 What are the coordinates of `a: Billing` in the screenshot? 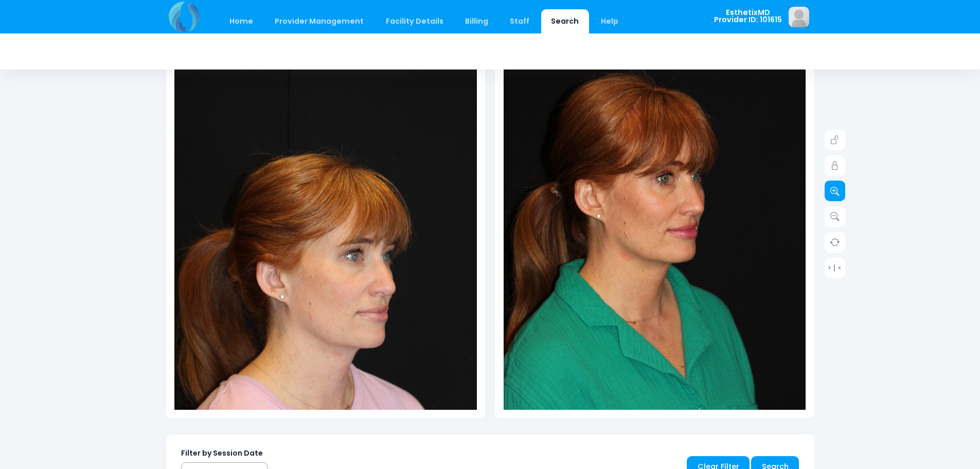 It's located at (476, 21).